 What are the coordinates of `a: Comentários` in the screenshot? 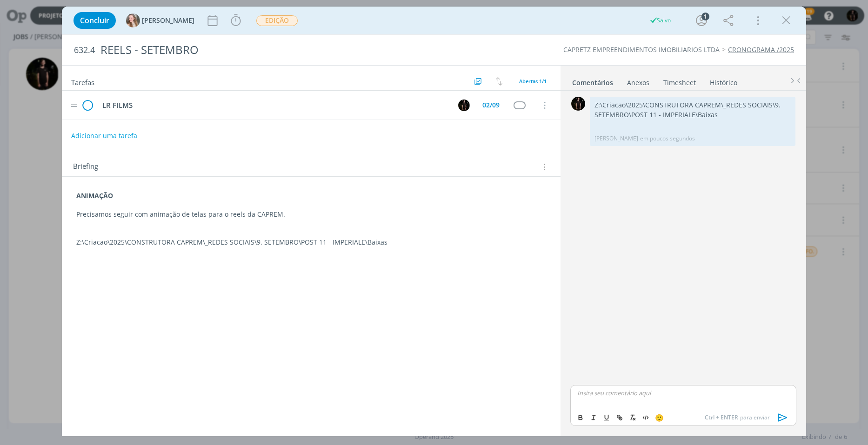 It's located at (592, 80).